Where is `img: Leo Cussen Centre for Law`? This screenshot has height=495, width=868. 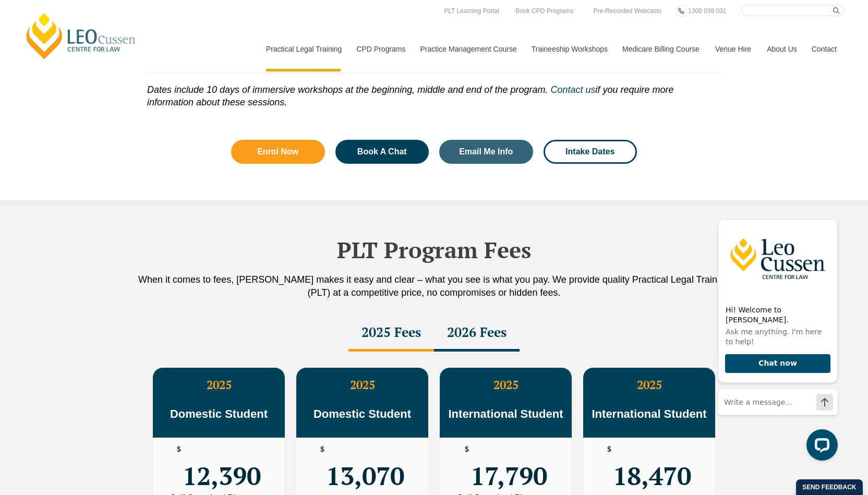
img: Leo Cussen Centre for Law is located at coordinates (68, 48).